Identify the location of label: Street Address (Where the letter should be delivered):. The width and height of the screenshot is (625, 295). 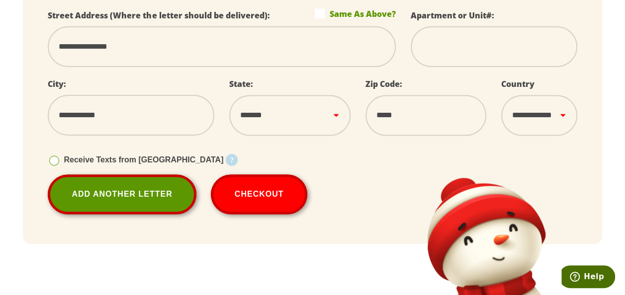
(159, 15).